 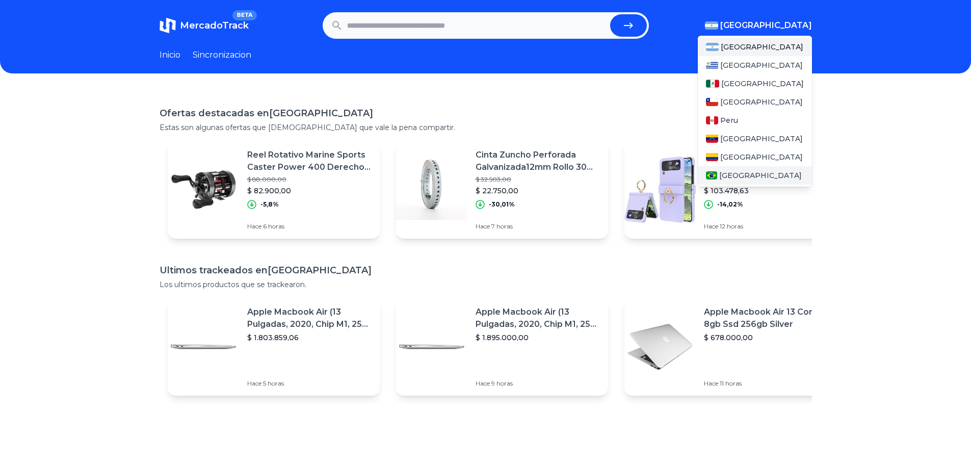 What do you see at coordinates (538, 337) in the screenshot?
I see `p: $ 1.895.000,00` at bounding box center [538, 337].